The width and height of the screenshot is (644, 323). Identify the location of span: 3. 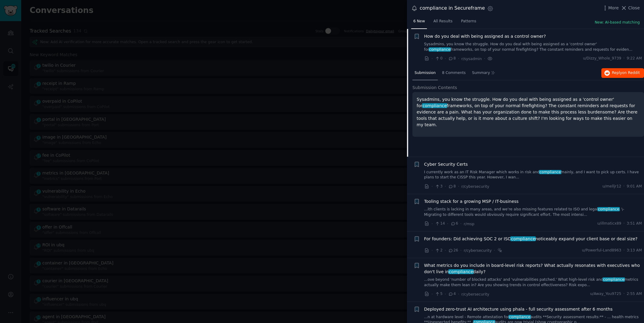
(439, 187).